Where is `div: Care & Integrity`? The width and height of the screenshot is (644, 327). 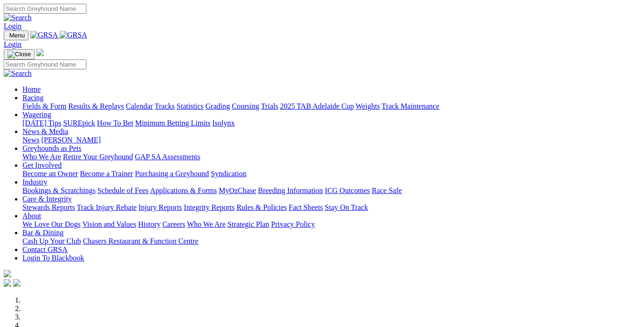
div: Care & Integrity is located at coordinates (332, 207).